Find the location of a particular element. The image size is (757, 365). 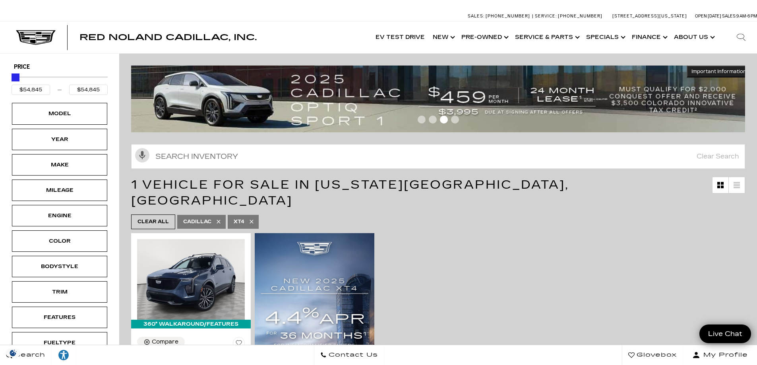

span: Cadillac is located at coordinates (197, 222).